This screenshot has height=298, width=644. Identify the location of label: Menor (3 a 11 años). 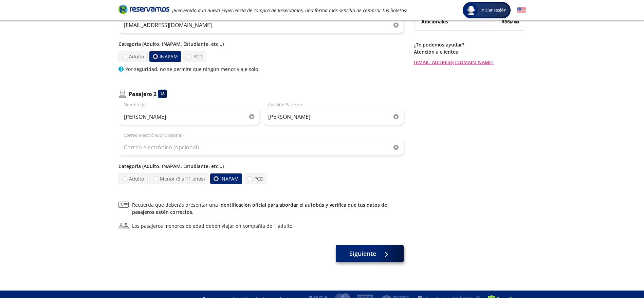
(179, 179).